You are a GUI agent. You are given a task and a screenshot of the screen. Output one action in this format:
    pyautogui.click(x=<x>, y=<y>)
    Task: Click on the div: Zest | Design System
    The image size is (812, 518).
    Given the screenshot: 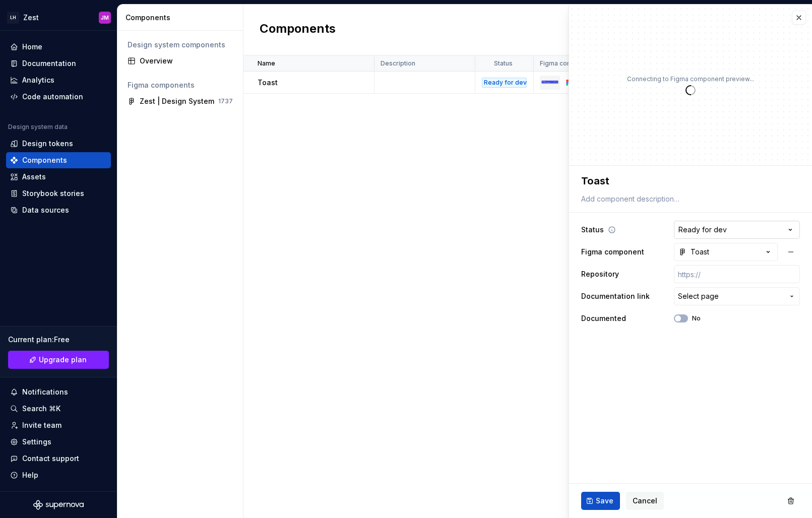 What is the action you would take?
    pyautogui.click(x=176, y=101)
    